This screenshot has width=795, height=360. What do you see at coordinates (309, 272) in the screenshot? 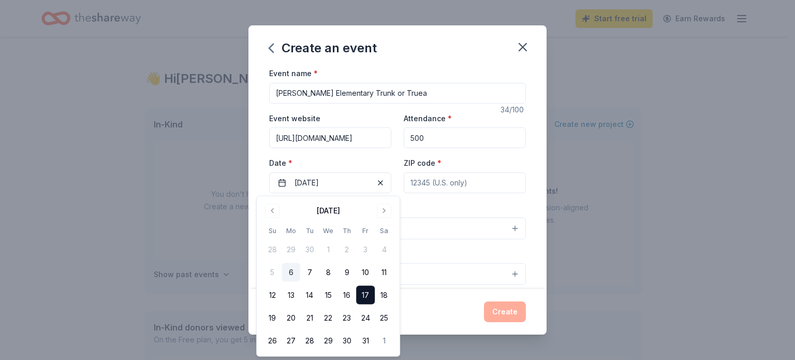
I see `button: 7` at bounding box center [309, 272].